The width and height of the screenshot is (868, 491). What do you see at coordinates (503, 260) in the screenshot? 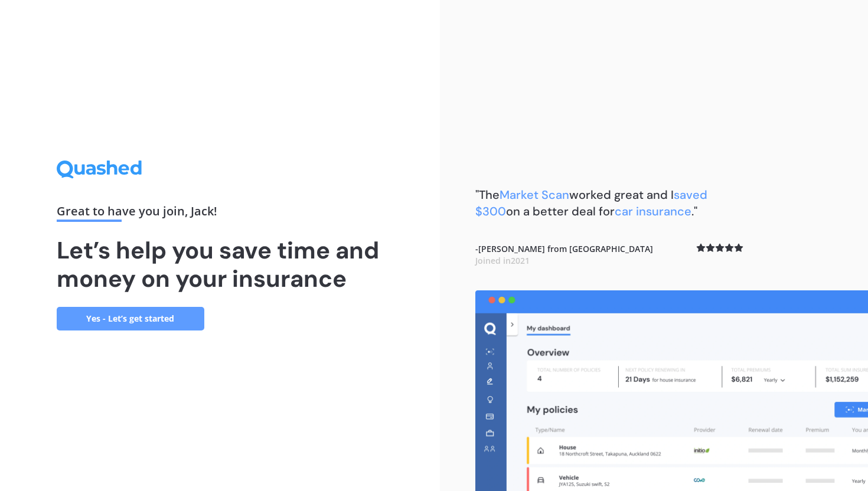
I see `span: Joined in 2021` at bounding box center [503, 260].